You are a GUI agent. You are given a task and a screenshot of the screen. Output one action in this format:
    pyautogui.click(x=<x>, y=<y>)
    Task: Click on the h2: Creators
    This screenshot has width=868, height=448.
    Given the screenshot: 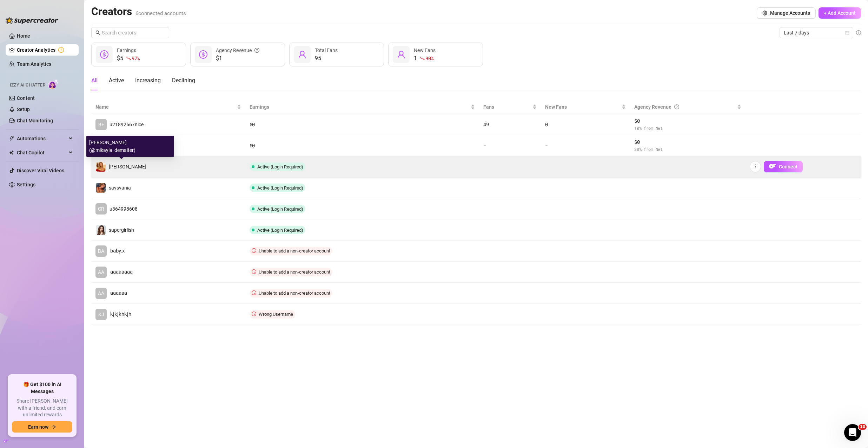 What is the action you would take?
    pyautogui.click(x=139, y=12)
    